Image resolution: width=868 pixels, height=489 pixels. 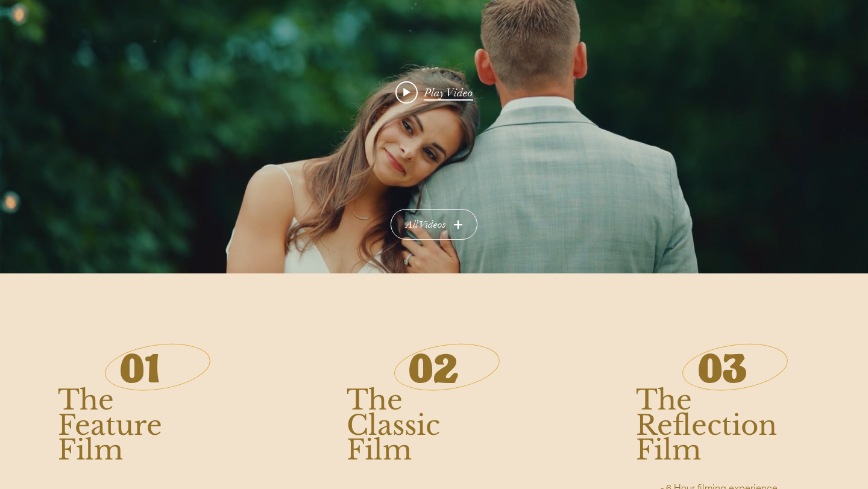 What do you see at coordinates (449, 94) in the screenshot?
I see `span: Play Video` at bounding box center [449, 94].